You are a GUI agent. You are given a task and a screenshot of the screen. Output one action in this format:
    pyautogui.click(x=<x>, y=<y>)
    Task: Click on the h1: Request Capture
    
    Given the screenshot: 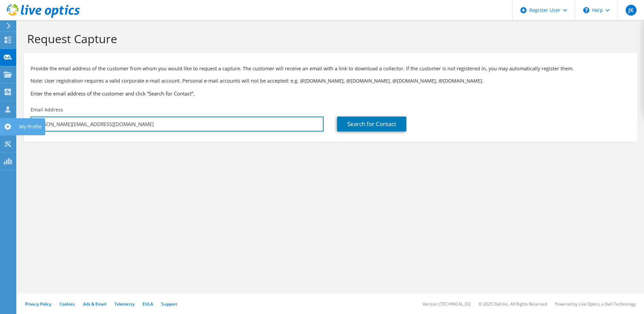 What is the action you would take?
    pyautogui.click(x=328, y=38)
    